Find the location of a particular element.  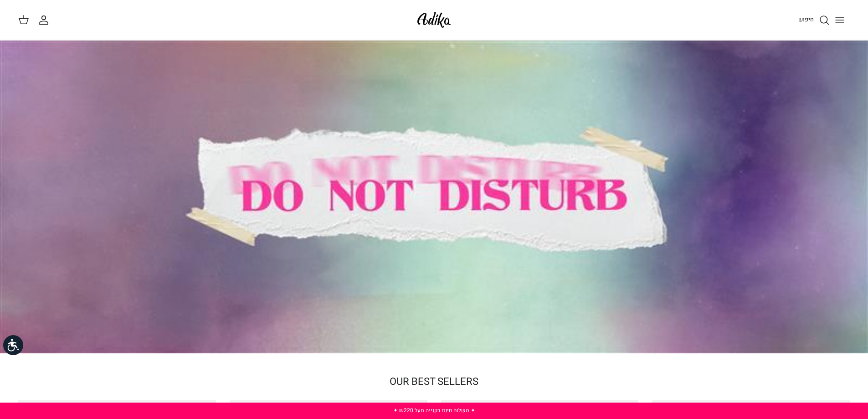

span: OUR BEST SELLERS is located at coordinates (433, 382).